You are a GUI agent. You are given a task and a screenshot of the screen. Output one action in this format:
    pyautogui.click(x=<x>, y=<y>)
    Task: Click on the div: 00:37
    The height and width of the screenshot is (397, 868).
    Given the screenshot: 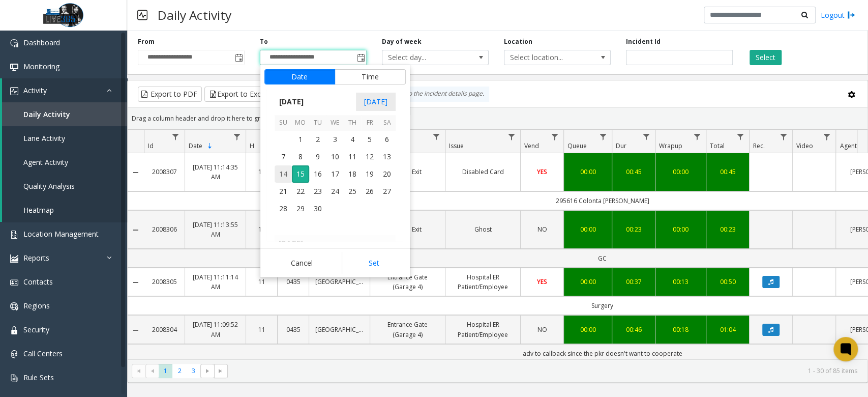 What is the action you would take?
    pyautogui.click(x=634, y=281)
    